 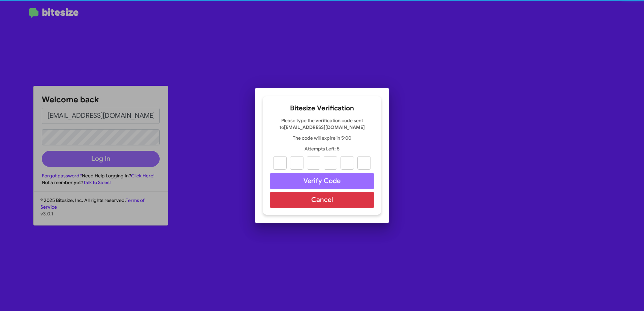 I want to click on p: Please type the verification code sent to, so click(x=322, y=124).